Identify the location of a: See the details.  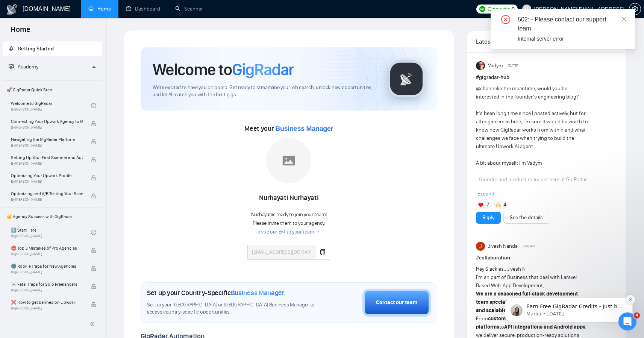
(526, 217).